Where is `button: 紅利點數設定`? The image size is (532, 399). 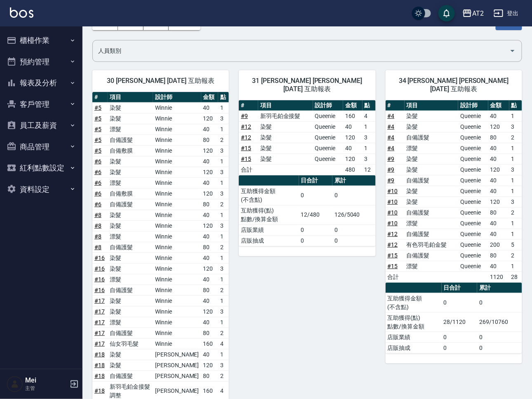
button: 紅利點數設定 is located at coordinates (41, 168).